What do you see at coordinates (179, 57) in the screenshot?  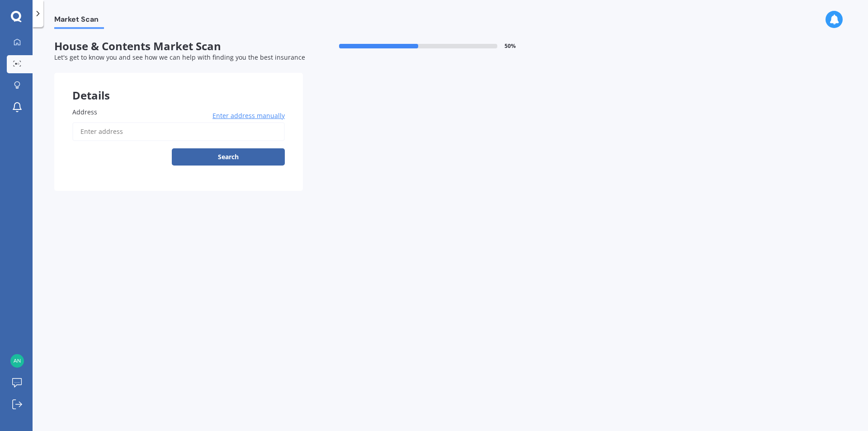 I see `span: Let's get to know you and see how we can help with finding you the best insurance` at bounding box center [179, 57].